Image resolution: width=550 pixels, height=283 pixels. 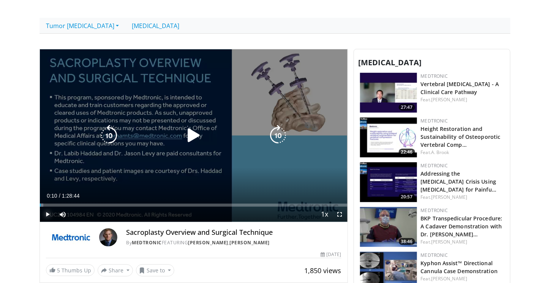 What do you see at coordinates (115, 271) in the screenshot?
I see `button: Share` at bounding box center [115, 271].